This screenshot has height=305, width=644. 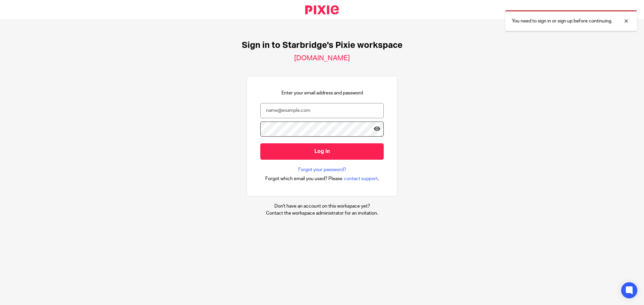 What do you see at coordinates (322, 93) in the screenshot?
I see `p: Enter your email address and password` at bounding box center [322, 93].